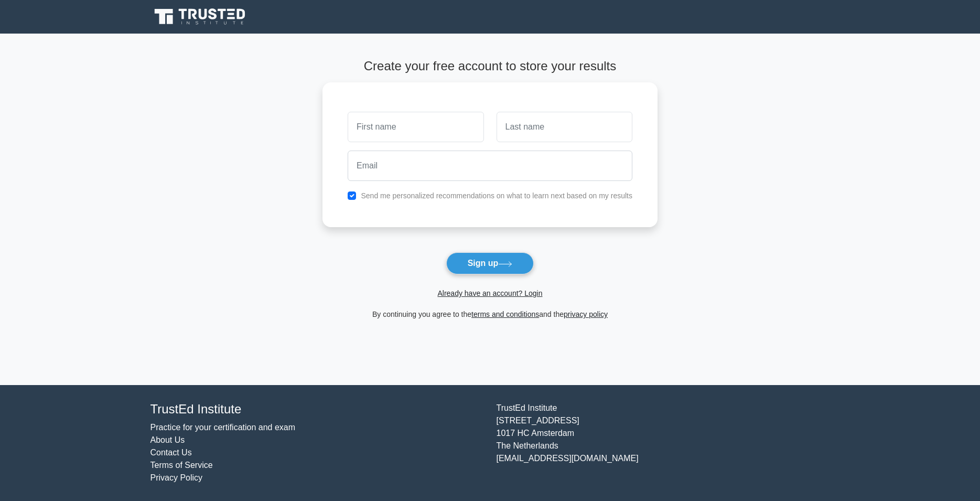 Image resolution: width=980 pixels, height=501 pixels. I want to click on input: First name, so click(415, 127).